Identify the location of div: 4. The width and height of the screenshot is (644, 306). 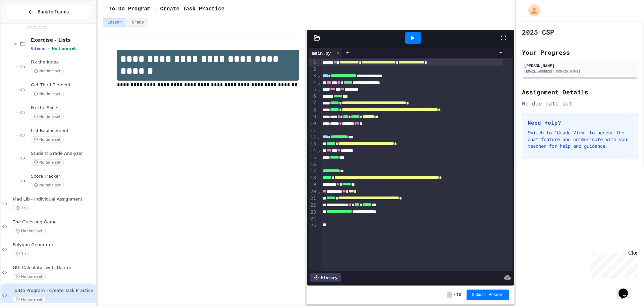
(313, 83).